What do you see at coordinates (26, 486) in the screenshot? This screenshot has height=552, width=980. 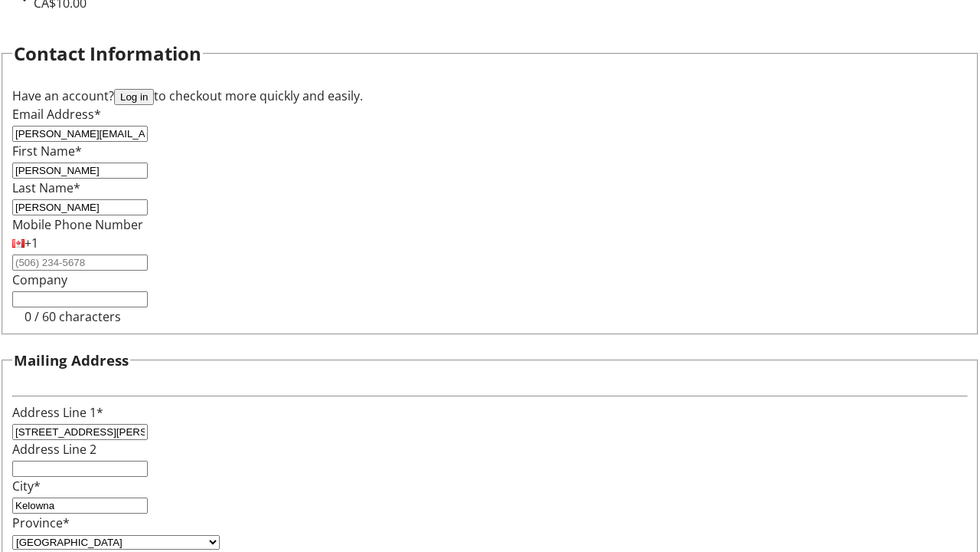 I see `label: City*` at bounding box center [26, 486].